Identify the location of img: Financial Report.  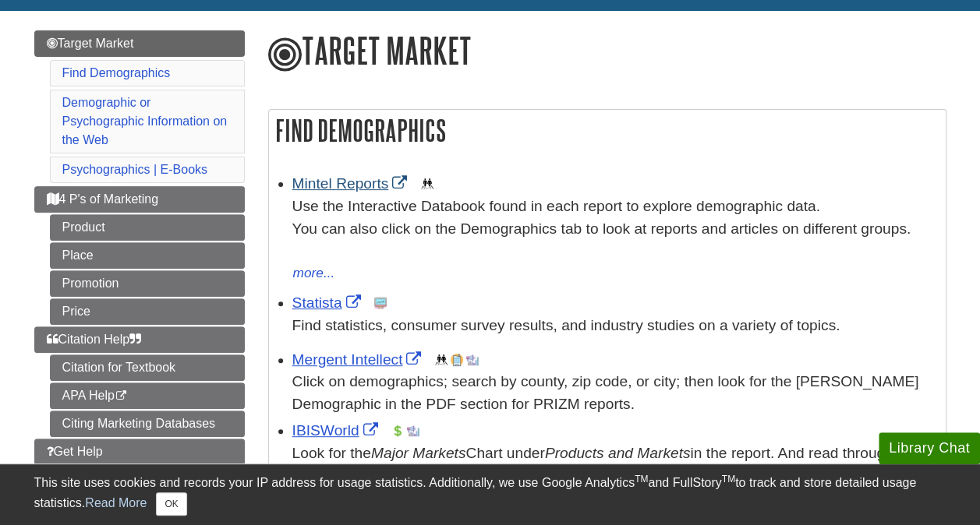
(398, 431).